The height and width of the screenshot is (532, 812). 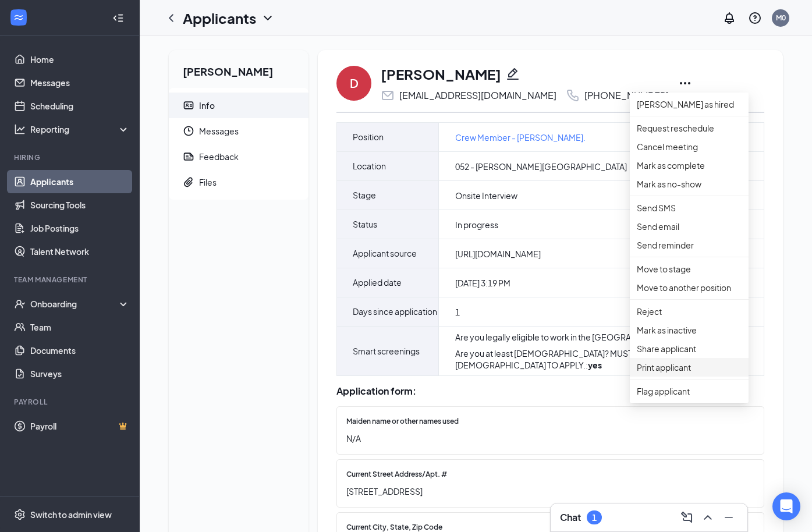 I want to click on div: M0, so click(x=780, y=17).